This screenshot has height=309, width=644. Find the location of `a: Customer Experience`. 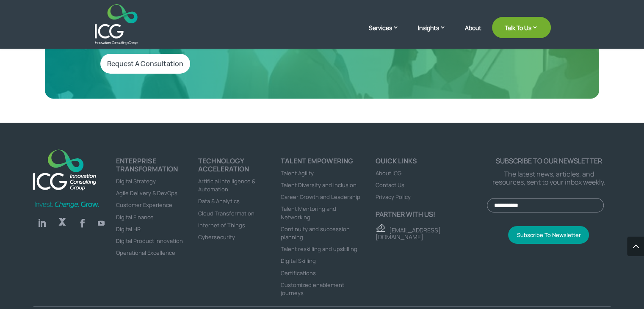

a: Customer Experience is located at coordinates (144, 205).